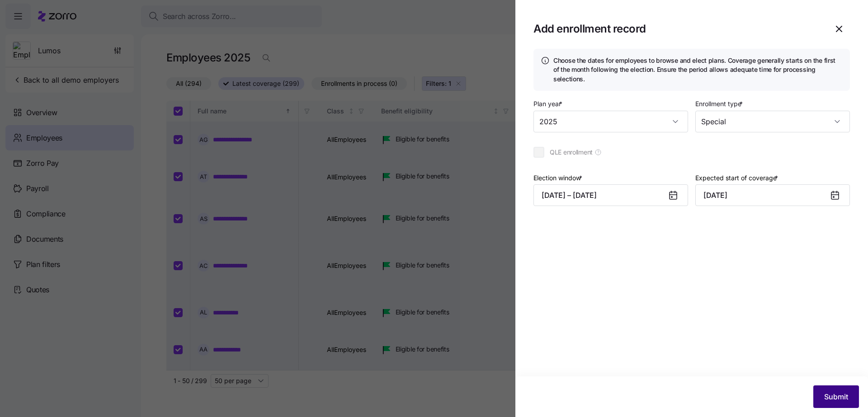 The width and height of the screenshot is (868, 417). I want to click on label: Enrollment type, so click(720, 104).